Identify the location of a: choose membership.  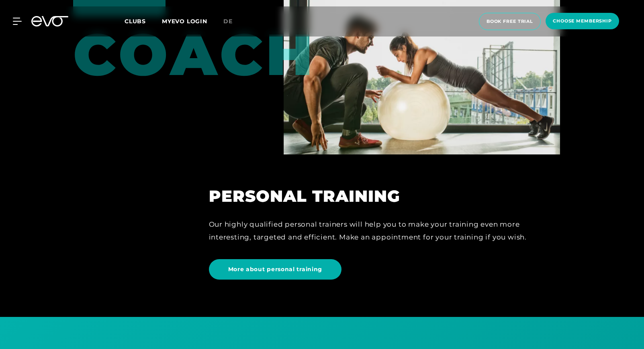
(582, 21).